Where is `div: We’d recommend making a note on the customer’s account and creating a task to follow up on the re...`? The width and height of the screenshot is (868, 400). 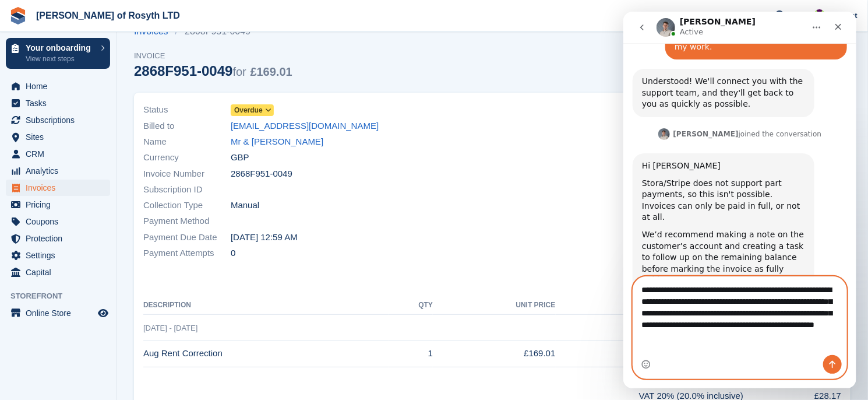 div: We’d recommend making a note on the customer’s account and creating a task to follow up on the re... is located at coordinates (100, 246).